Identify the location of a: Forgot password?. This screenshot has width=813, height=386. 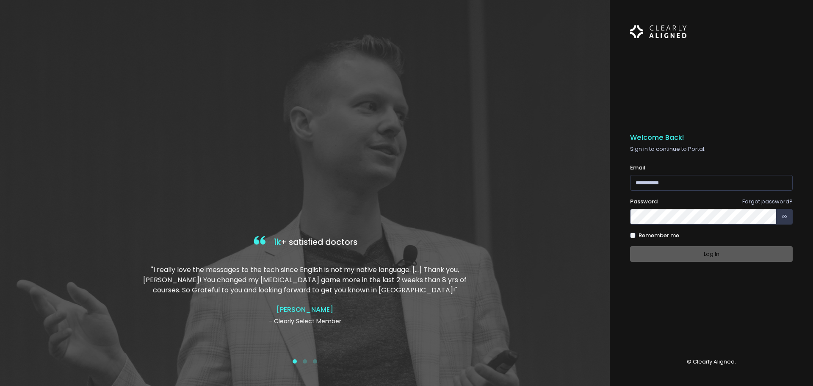
(767, 201).